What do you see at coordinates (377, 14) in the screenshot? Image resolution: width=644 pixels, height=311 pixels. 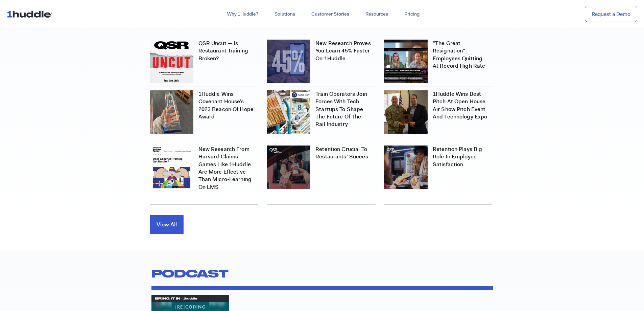 I see `a: Resources` at bounding box center [377, 14].